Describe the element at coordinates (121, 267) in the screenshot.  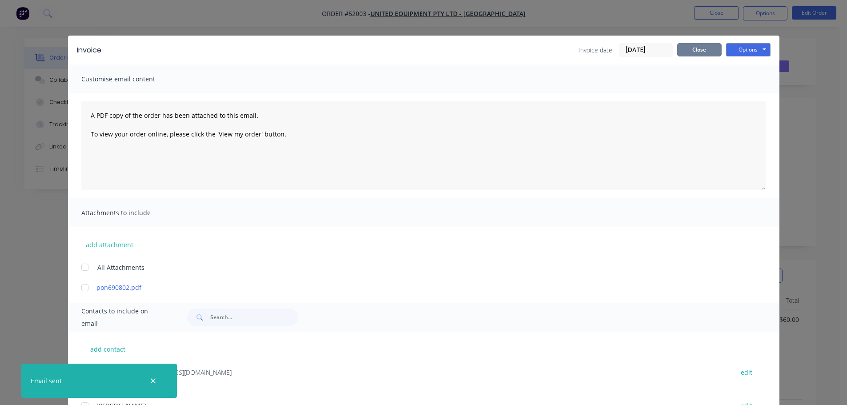
I see `span: All Attachments` at that location.